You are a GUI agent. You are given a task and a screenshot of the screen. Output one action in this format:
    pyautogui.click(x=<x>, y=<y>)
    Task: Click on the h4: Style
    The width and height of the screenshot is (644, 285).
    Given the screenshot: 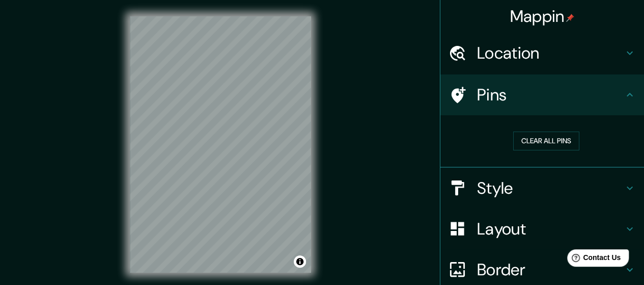 What is the action you would take?
    pyautogui.click(x=551, y=188)
    